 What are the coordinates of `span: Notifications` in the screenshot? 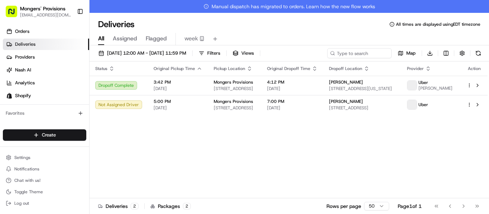 It's located at (27, 169).